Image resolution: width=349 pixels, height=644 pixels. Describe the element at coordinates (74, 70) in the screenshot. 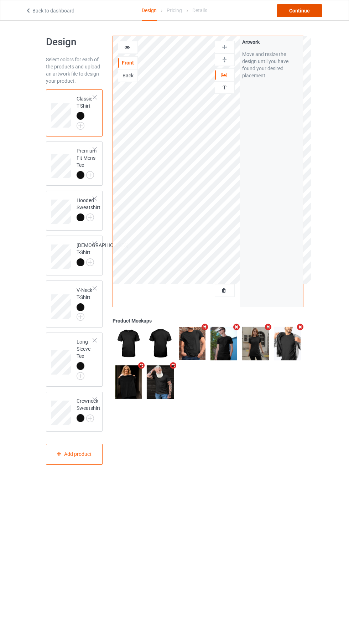

I see `div: Select colors for each of the products and upload an artwork file to design your product.` at that location.